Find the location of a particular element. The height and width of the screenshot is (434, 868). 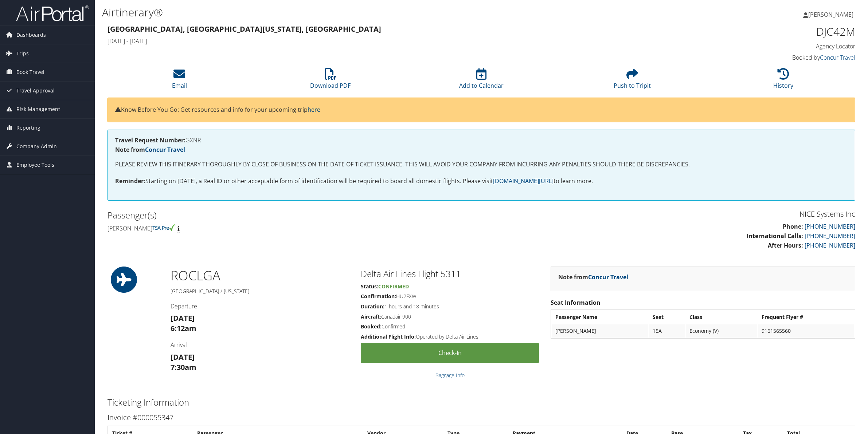

h5: 1 hours and 18 minutes is located at coordinates (450, 307).